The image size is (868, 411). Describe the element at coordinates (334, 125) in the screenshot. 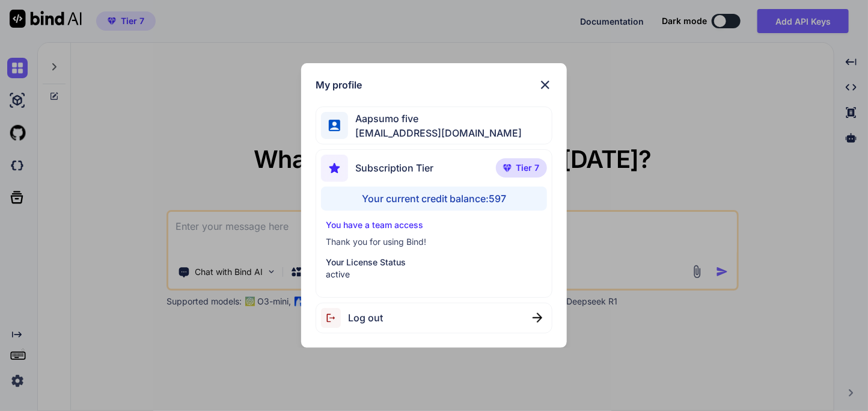

I see `img: profile` at that location.